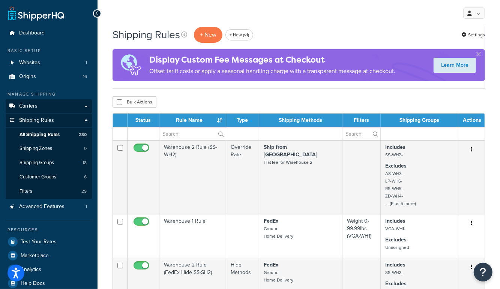 This screenshot has height=289, width=500. I want to click on span: 18, so click(84, 163).